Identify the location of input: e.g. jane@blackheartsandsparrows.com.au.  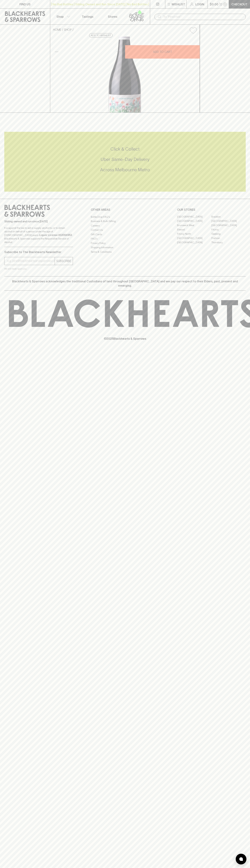
(31, 261).